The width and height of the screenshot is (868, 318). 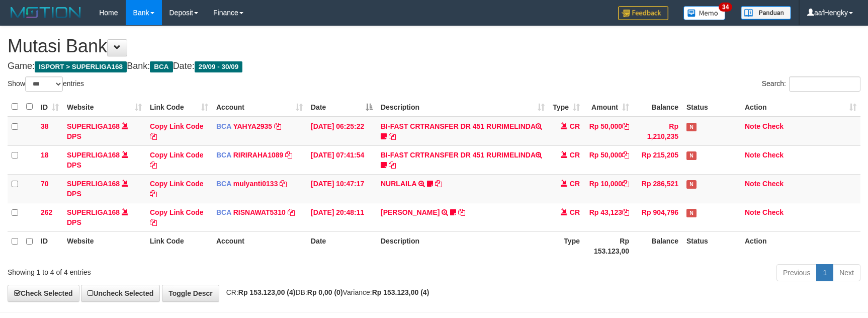 I want to click on a: 1, so click(x=824, y=273).